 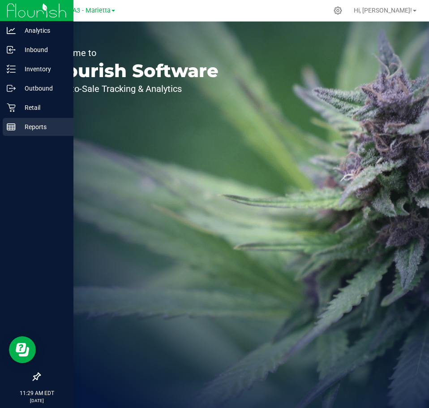 I want to click on inline-svg: Retail, so click(x=11, y=108).